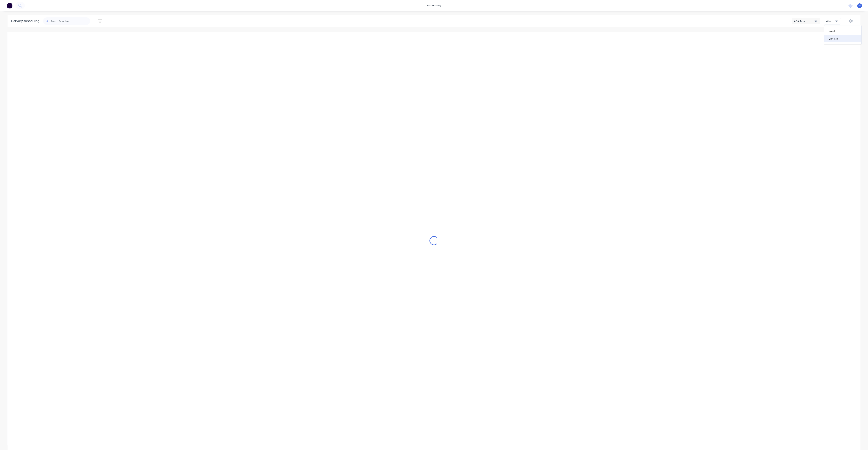  What do you see at coordinates (806, 21) in the screenshot?
I see `button: ACA Truck` at bounding box center [806, 21].